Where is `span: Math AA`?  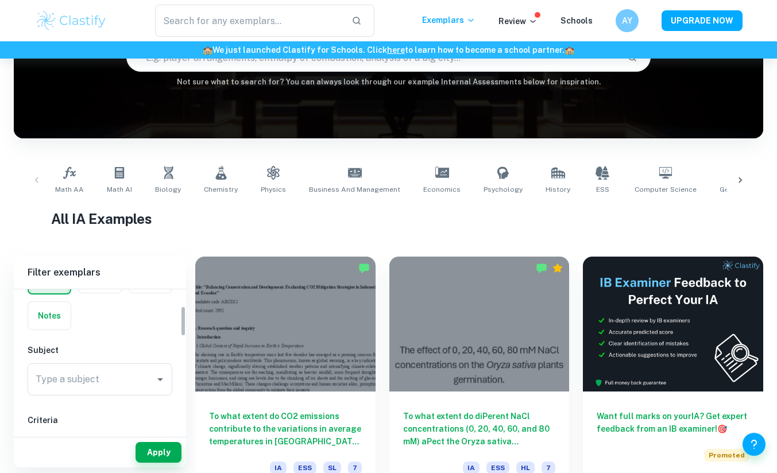 span: Math AA is located at coordinates (69, 189).